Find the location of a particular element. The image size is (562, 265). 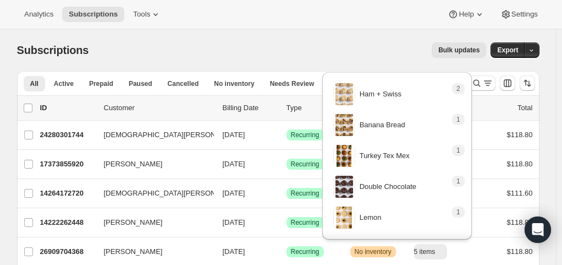

p: Total is located at coordinates (525, 108).